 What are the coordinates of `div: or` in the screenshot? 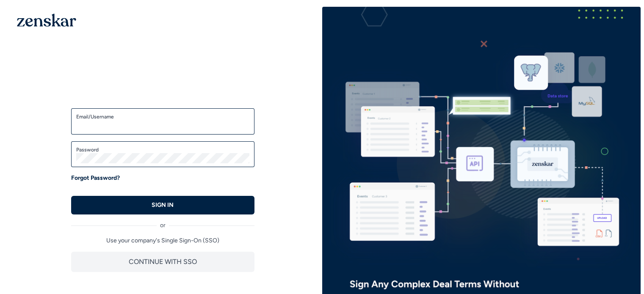 It's located at (162, 222).